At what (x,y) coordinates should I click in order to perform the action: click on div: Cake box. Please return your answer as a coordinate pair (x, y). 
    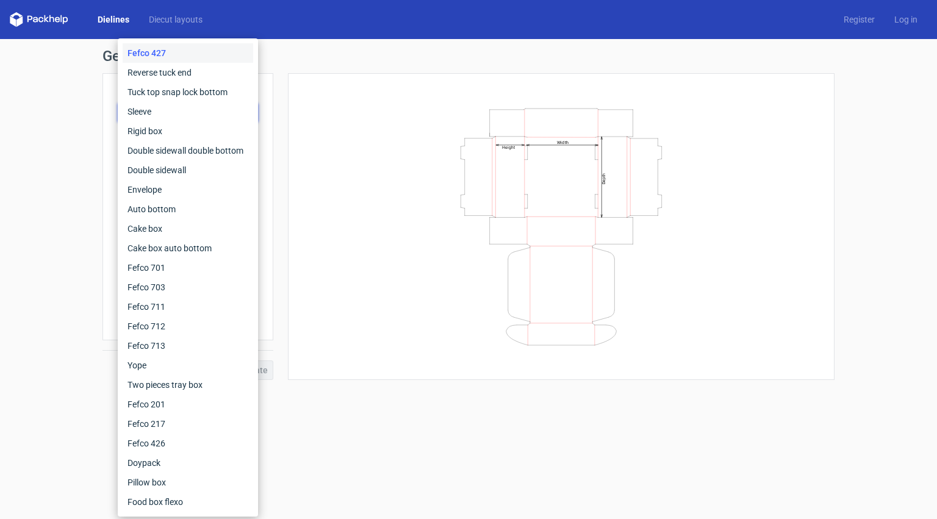
    Looking at the image, I should click on (188, 229).